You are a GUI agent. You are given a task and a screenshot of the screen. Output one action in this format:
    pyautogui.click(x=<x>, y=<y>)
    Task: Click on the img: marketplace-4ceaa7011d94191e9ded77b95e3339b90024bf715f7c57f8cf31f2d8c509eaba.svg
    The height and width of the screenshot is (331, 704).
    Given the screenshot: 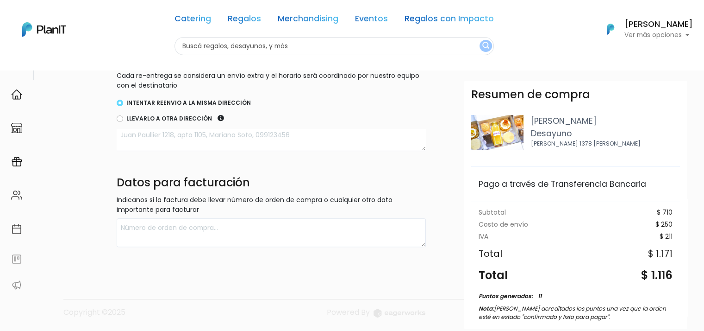 What is the action you would take?
    pyautogui.click(x=17, y=128)
    